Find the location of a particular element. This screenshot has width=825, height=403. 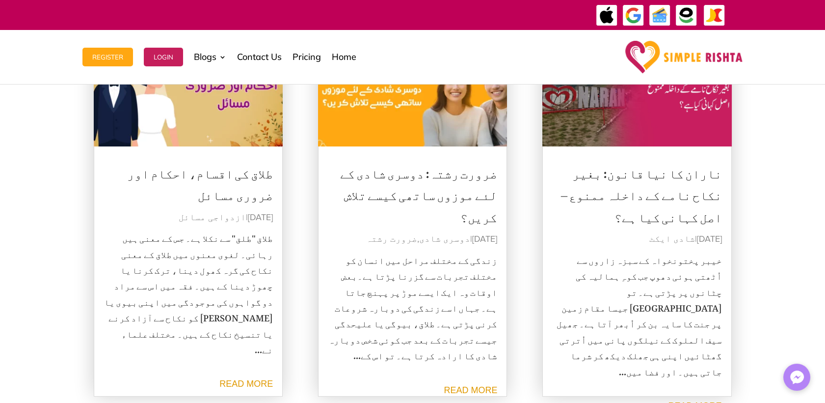

a: شادی ایکٹ is located at coordinates (672, 239).